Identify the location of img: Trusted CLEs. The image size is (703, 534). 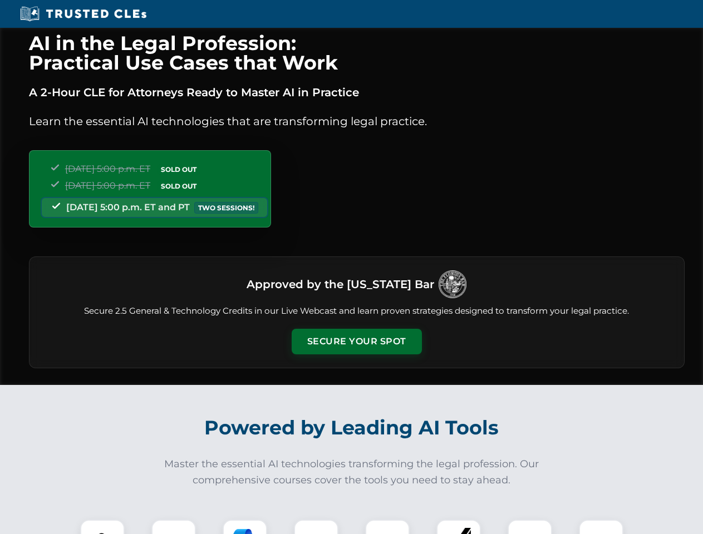
(83, 14).